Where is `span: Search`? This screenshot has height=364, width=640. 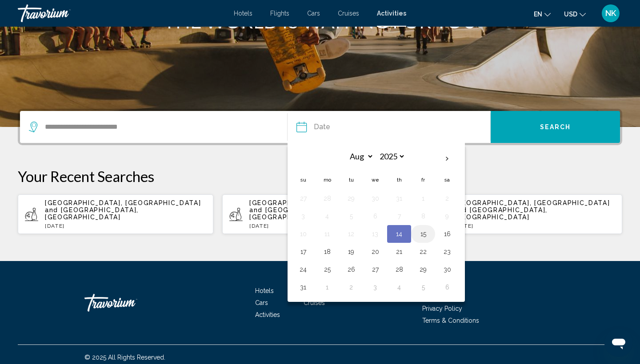
span: Search is located at coordinates (555, 128).